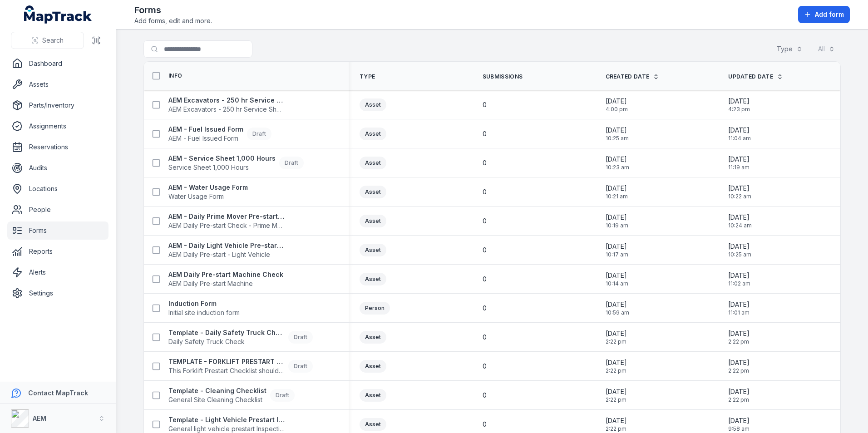  Describe the element at coordinates (617, 313) in the screenshot. I see `span: 10:59 am` at that location.